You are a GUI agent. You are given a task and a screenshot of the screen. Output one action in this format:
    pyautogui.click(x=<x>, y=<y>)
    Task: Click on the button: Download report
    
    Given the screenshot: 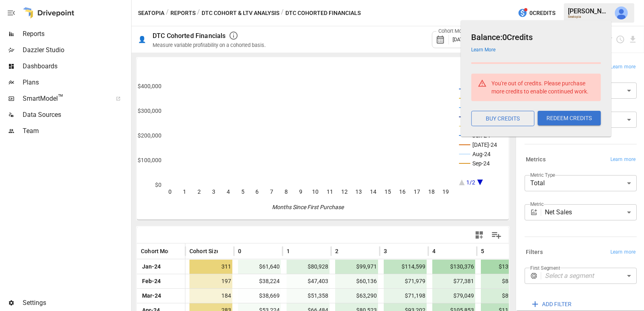 What is the action you would take?
    pyautogui.click(x=633, y=39)
    